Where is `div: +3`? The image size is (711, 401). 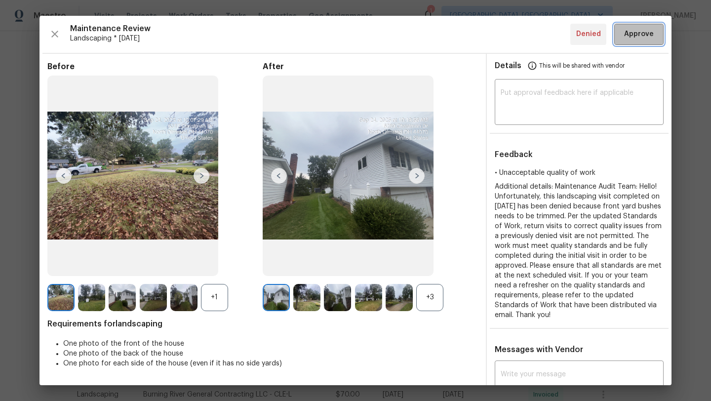 div: +3 is located at coordinates (430, 297).